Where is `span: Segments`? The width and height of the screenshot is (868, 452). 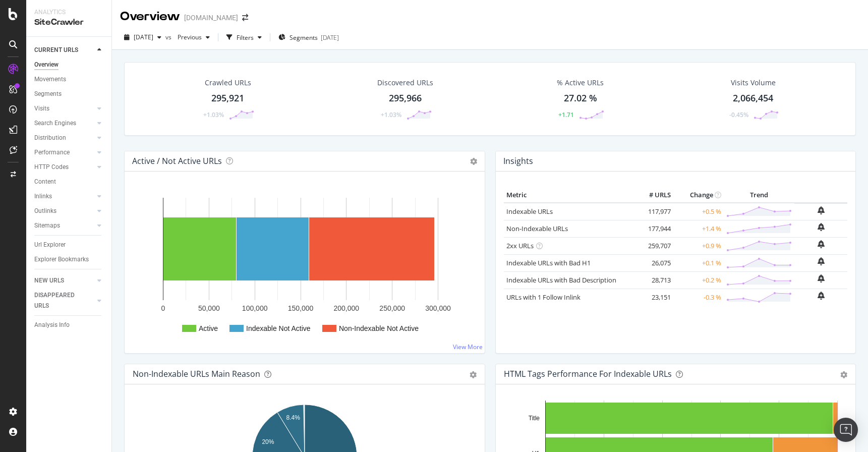 span: Segments is located at coordinates (303, 37).